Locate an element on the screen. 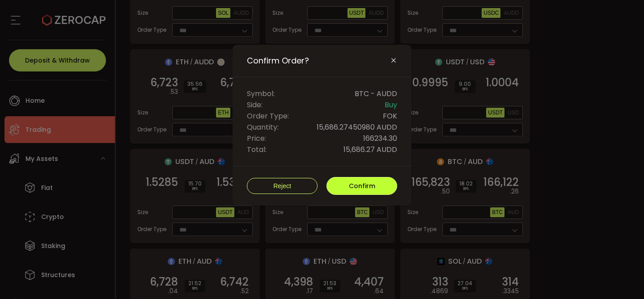 This screenshot has width=644, height=299. span: 166234.30 is located at coordinates (380, 138).